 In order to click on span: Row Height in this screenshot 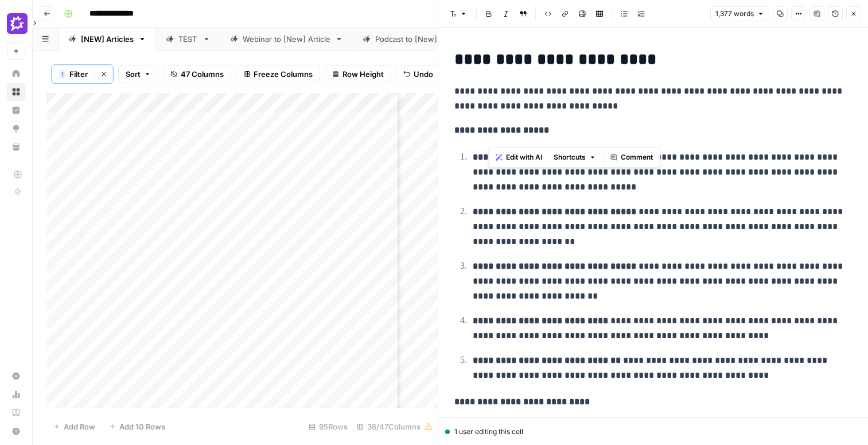, I will do `click(363, 74)`.